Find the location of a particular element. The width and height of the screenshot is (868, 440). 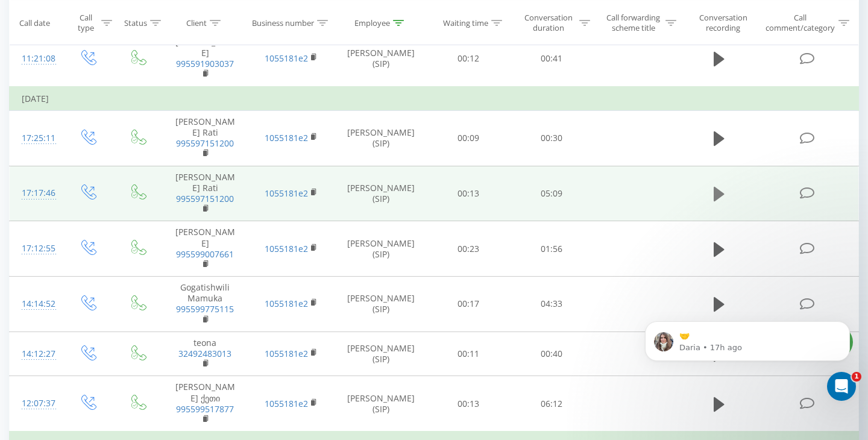

div: 11:21:08 is located at coordinates (36, 59).